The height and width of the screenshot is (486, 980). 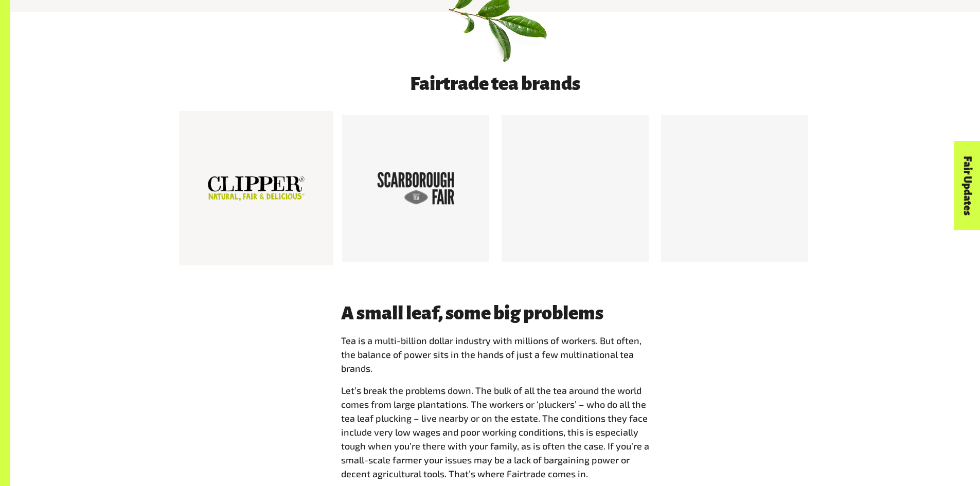 What do you see at coordinates (495, 354) in the screenshot?
I see `p: Tea is a multi-billion dollar industry with millions of workers. But often, the balance of power ...` at bounding box center [495, 354].